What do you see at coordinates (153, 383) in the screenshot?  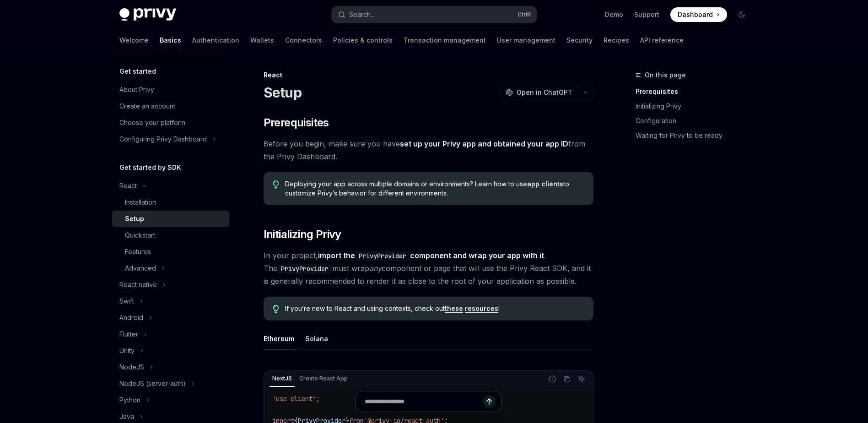 I see `div: NodeJS (server-auth)` at bounding box center [153, 383].